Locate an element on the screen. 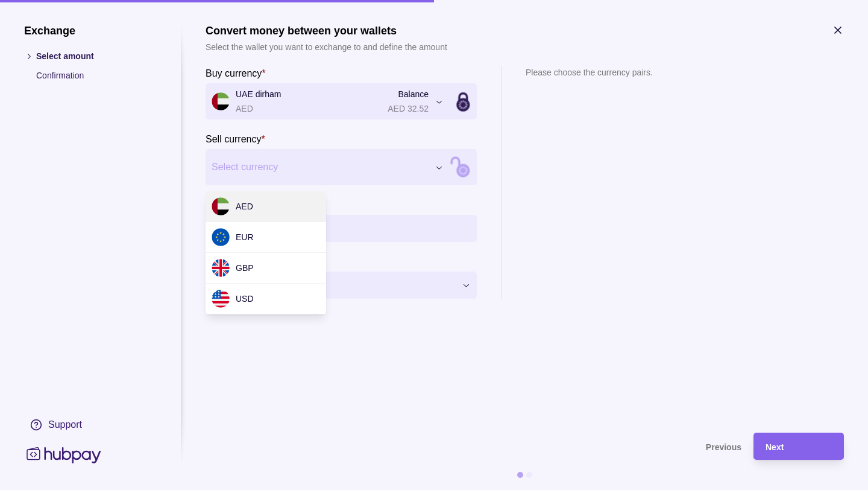 This screenshot has width=868, height=490. img: gb is located at coordinates (221, 268).